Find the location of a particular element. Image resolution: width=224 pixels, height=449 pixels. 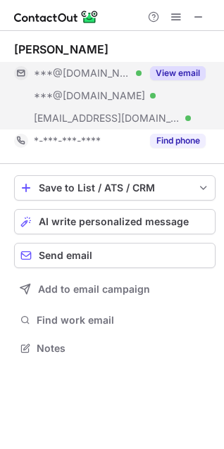

img: ContactOut v5.3.10 is located at coordinates (56, 17).